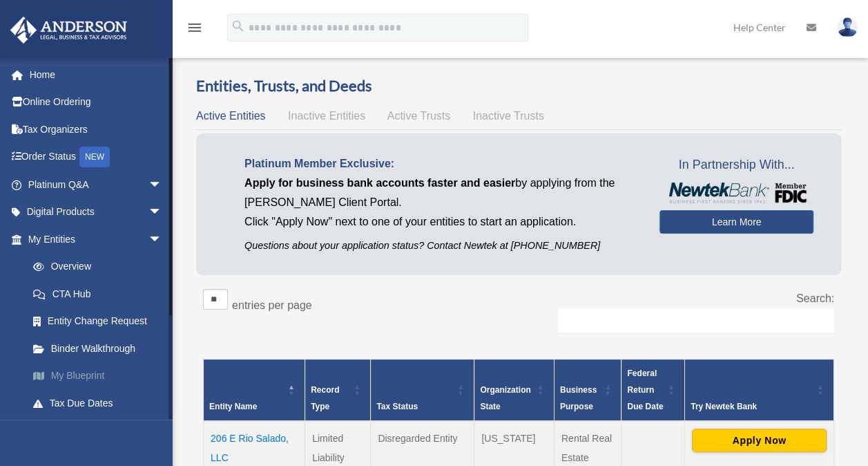  What do you see at coordinates (69, 29) in the screenshot?
I see `img: Anderson Advisors Platinum Portal` at bounding box center [69, 29].